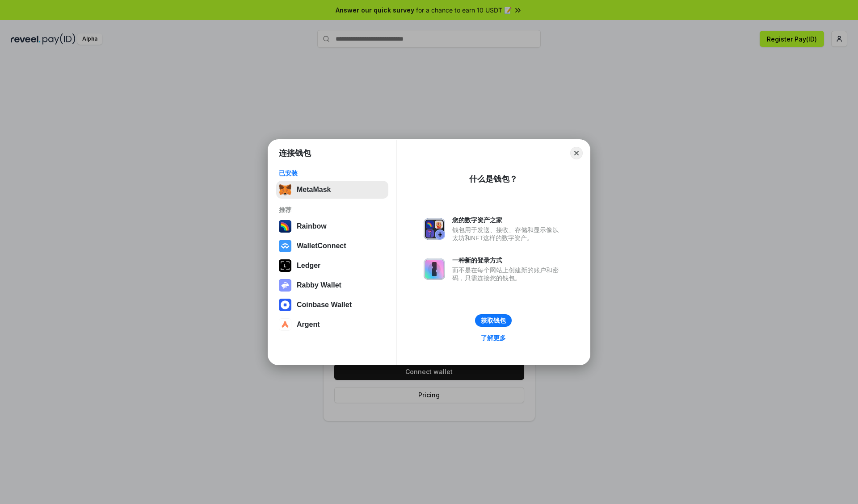  What do you see at coordinates (332, 266) in the screenshot?
I see `button: Ledger` at bounding box center [332, 266].